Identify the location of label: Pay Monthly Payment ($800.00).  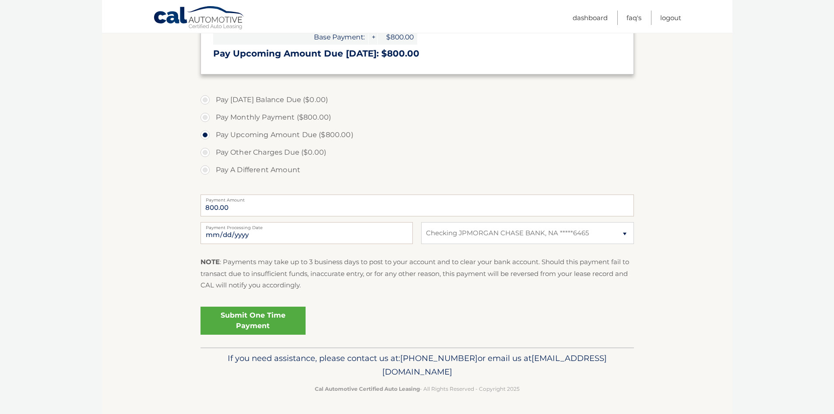
(417, 117).